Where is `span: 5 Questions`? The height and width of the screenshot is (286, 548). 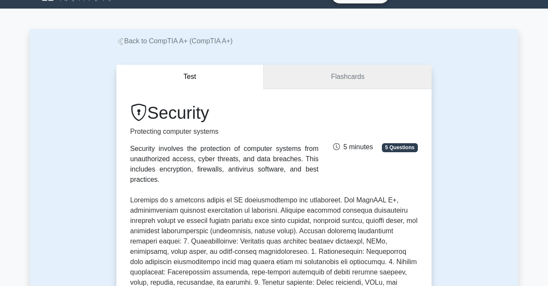
span: 5 Questions is located at coordinates (400, 147).